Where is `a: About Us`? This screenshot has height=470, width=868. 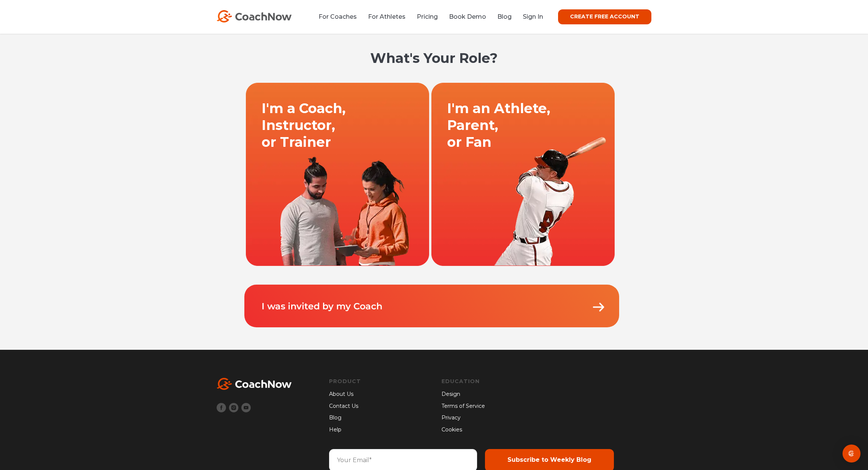 a: About Us is located at coordinates (345, 394).